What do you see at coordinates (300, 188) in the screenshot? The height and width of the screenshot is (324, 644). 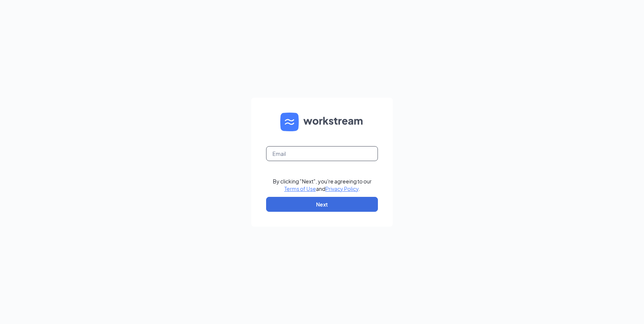 I see `a: Terms of Use` at bounding box center [300, 188].